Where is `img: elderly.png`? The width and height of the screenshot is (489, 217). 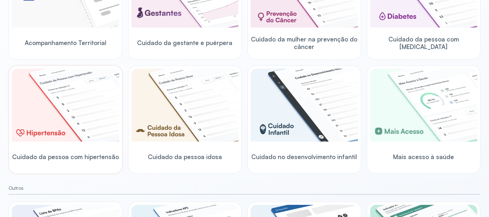 img: elderly.png is located at coordinates (185, 105).